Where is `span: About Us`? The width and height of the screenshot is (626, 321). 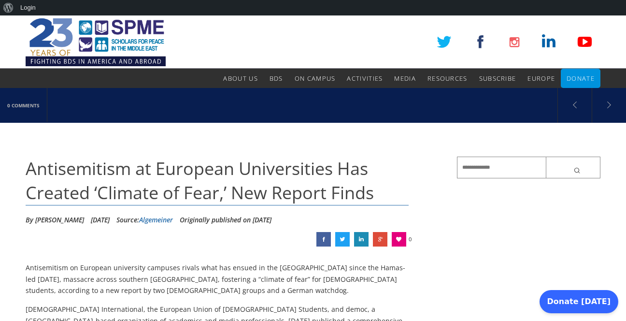 span: About Us is located at coordinates (240, 78).